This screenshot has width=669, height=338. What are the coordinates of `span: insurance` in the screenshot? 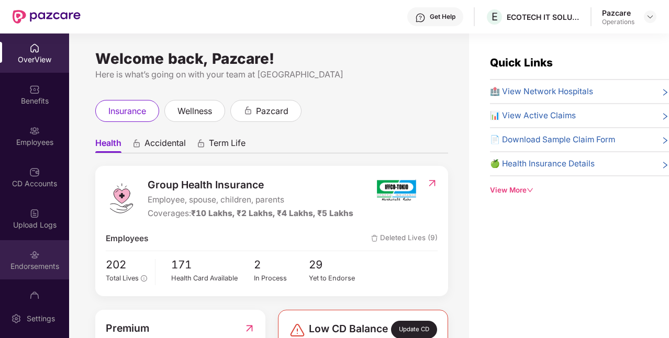 It's located at (127, 111).